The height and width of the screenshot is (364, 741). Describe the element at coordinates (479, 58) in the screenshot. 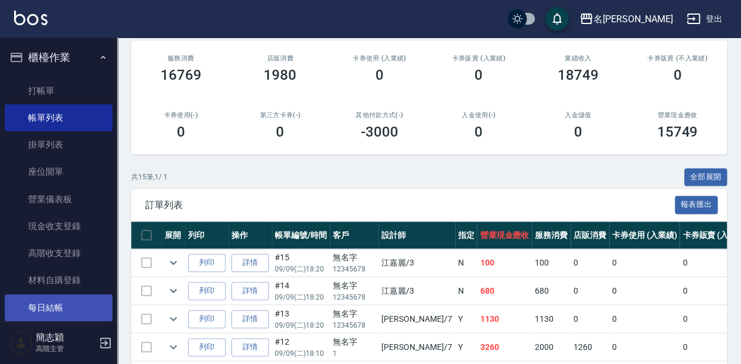

I see `h2: 卡券販賣 (入業績)` at that location.